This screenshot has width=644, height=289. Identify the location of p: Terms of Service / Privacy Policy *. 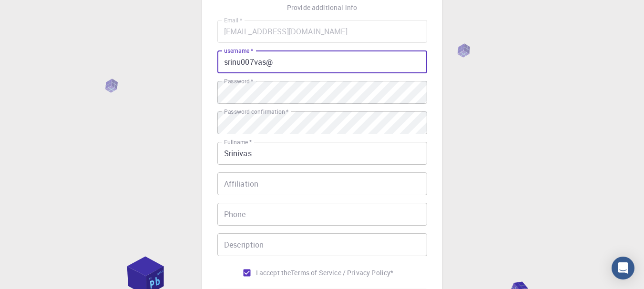
(342, 273).